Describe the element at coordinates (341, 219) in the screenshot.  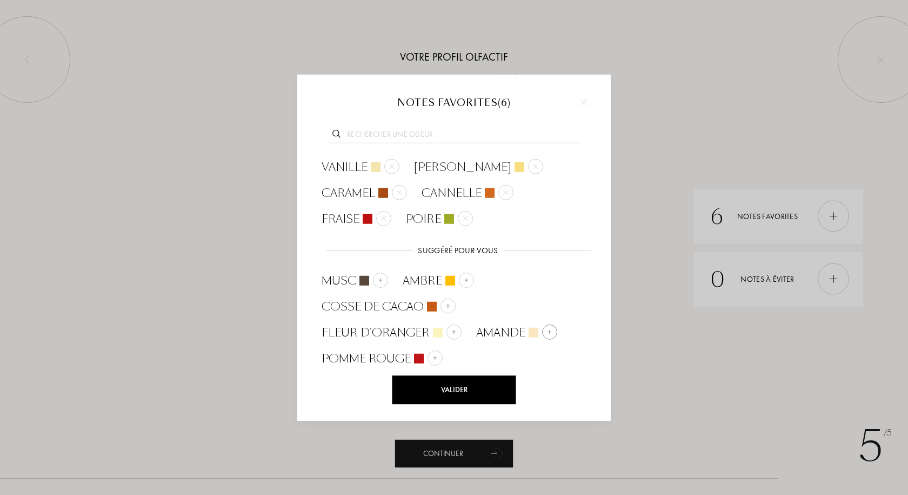
I see `span: Fraise` at that location.